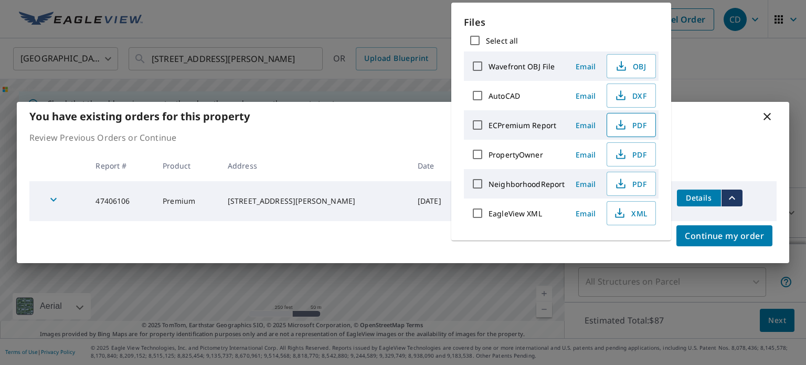 This screenshot has height=365, width=806. Describe the element at coordinates (435, 165) in the screenshot. I see `th: Date` at that location.